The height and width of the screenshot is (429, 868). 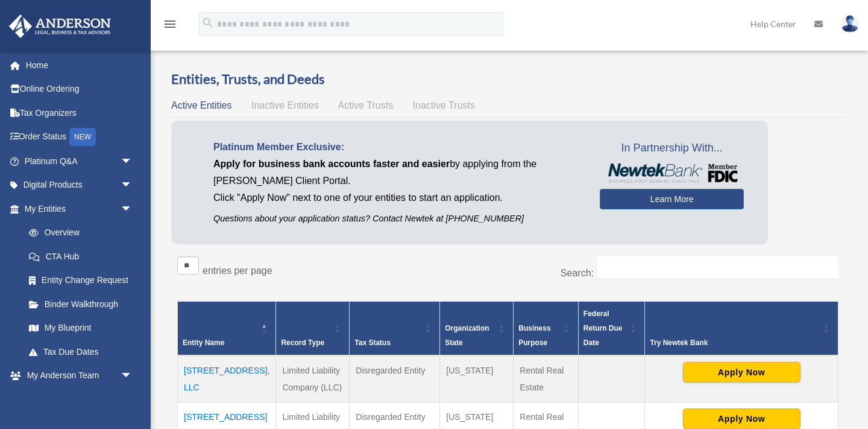 I want to click on a: CTA Hub, so click(x=81, y=256).